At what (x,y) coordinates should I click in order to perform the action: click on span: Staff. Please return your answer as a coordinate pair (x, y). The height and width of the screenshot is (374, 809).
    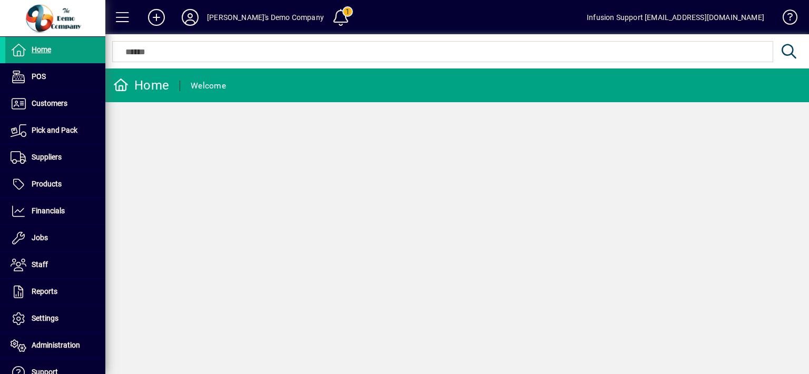
    Looking at the image, I should click on (40, 265).